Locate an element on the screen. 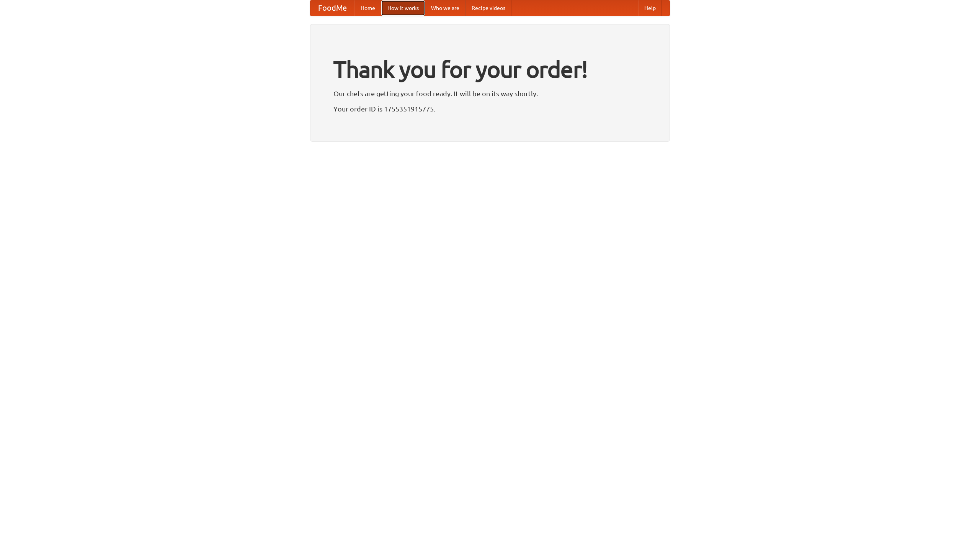  p: Your order ID is 1755351915775. is located at coordinates (490, 109).